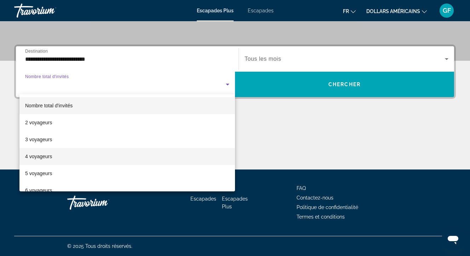 The width and height of the screenshot is (470, 256). Describe the element at coordinates (39, 174) in the screenshot. I see `font: 5 voyageurs` at that location.